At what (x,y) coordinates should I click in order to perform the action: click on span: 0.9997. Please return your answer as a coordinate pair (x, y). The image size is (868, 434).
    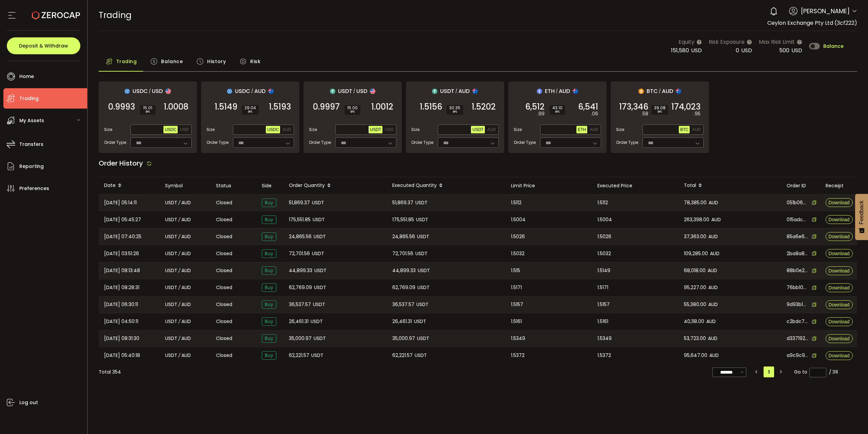
    Looking at the image, I should click on (326, 107).